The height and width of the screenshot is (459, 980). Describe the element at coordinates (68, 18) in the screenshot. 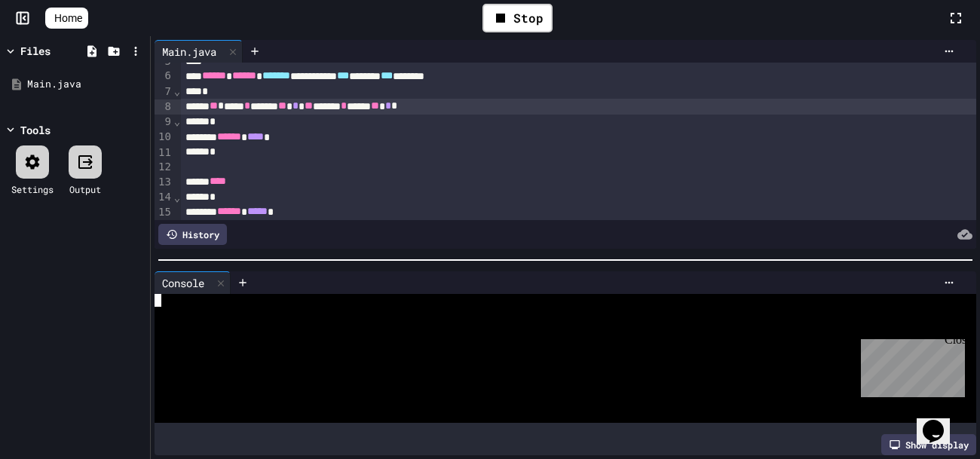

I see `span: Home` at that location.